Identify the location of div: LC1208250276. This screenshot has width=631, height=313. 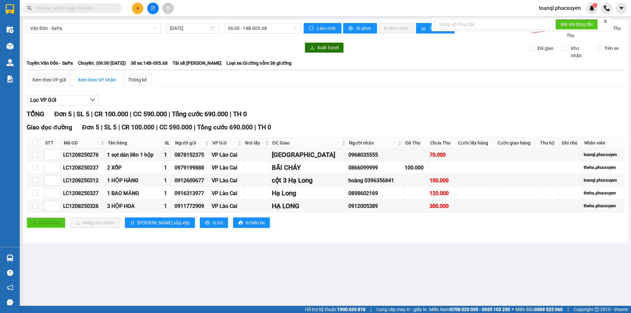
(84, 155).